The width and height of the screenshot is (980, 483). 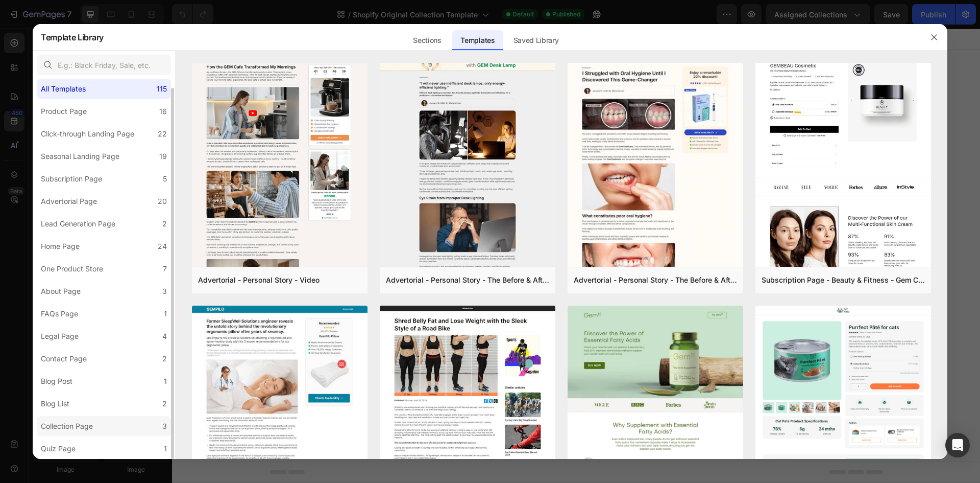 What do you see at coordinates (324, 172) in the screenshot?
I see `div: Choose templates` at bounding box center [324, 172].